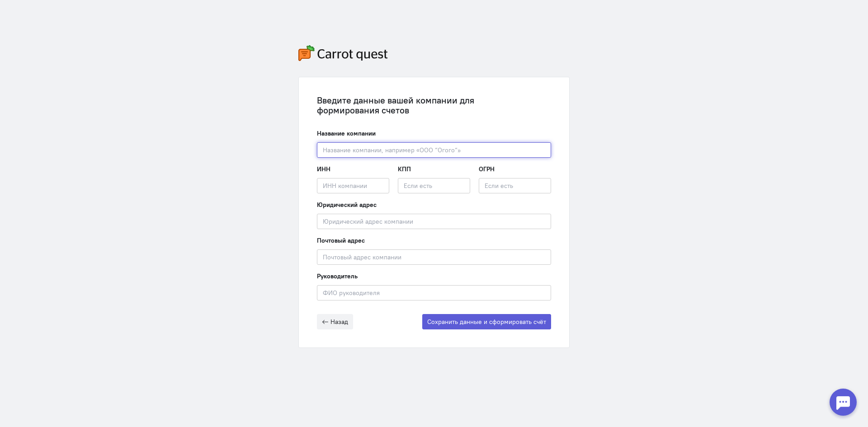 The height and width of the screenshot is (427, 868). What do you see at coordinates (324, 169) in the screenshot?
I see `label: ИНН` at bounding box center [324, 169].